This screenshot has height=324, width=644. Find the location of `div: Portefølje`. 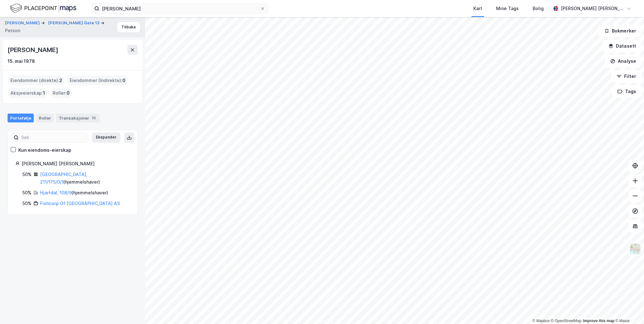

div: Portefølje is located at coordinates (20, 118).